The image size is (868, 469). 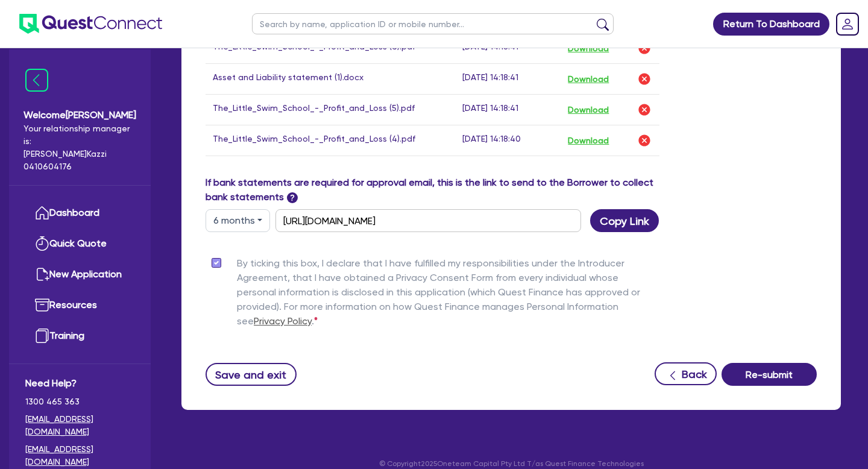 I want to click on button: Re-submit, so click(x=769, y=374).